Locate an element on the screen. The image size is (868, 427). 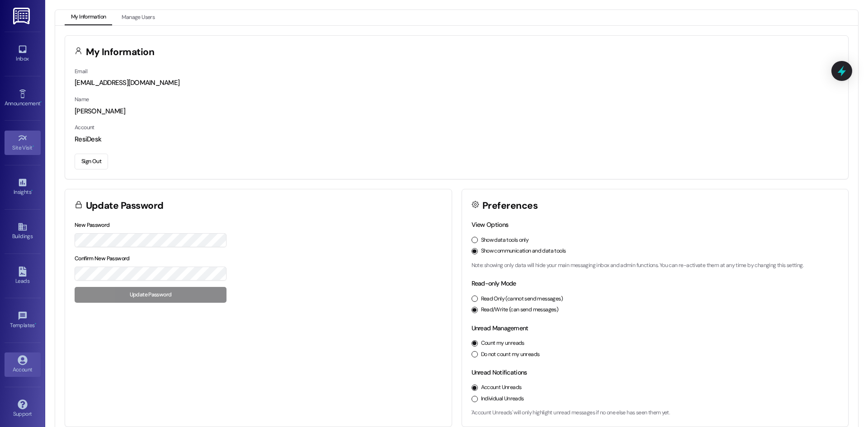
label: Do not count my unreads is located at coordinates (510, 355).